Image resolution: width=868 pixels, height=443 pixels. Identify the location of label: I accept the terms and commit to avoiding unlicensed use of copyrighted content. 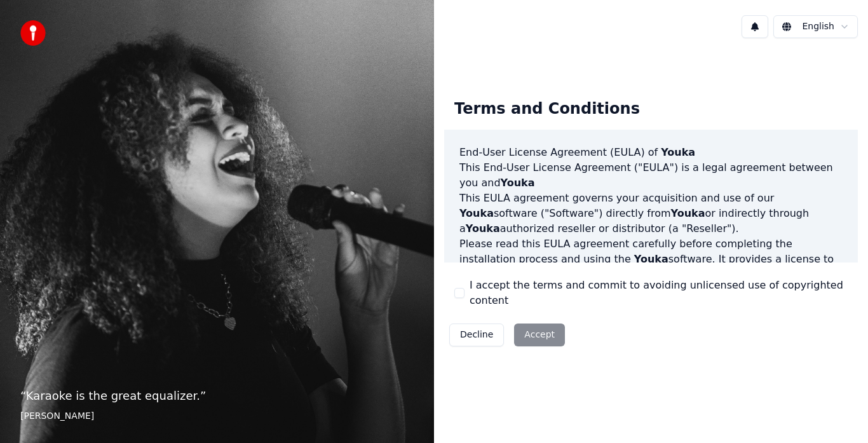
(658, 293).